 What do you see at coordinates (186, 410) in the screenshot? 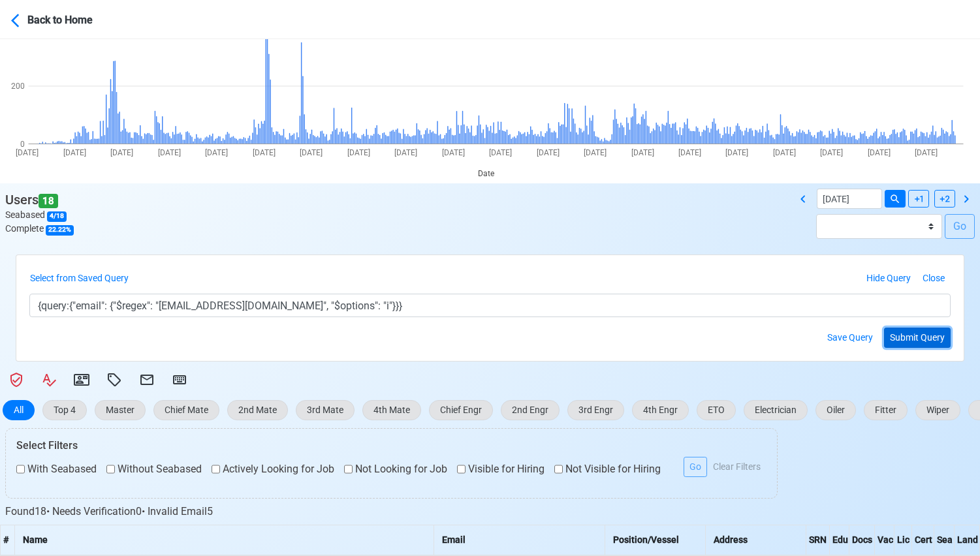
I see `button: Chief Mate` at bounding box center [186, 410].